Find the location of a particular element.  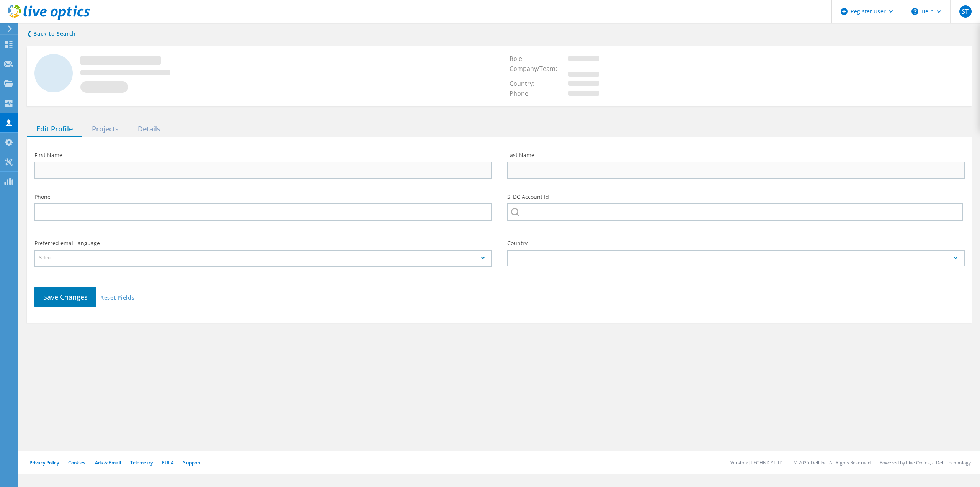

label: Preferred email language is located at coordinates (263, 244).